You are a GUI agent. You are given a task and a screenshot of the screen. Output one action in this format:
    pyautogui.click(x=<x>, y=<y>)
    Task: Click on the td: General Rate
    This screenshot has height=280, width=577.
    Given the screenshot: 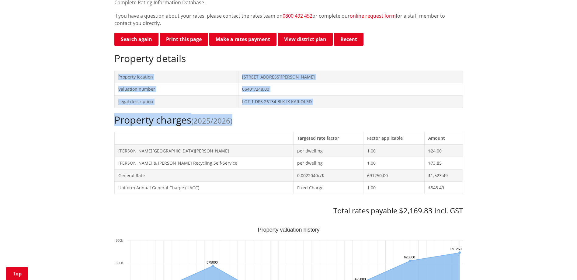 What is the action you would take?
    pyautogui.click(x=204, y=175)
    